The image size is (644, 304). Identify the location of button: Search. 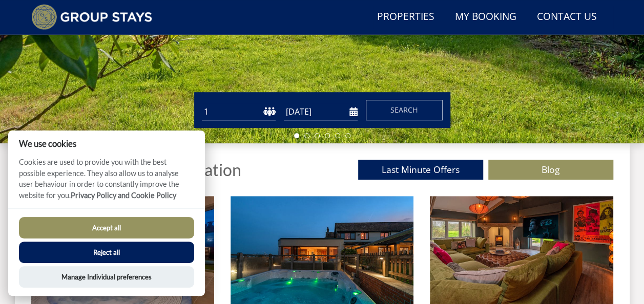
(404, 110).